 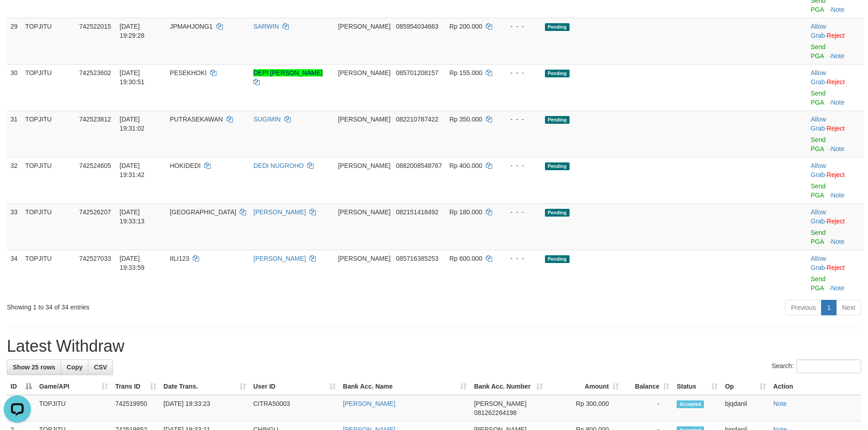 What do you see at coordinates (829, 367) in the screenshot?
I see `input: Search:` at bounding box center [829, 367].